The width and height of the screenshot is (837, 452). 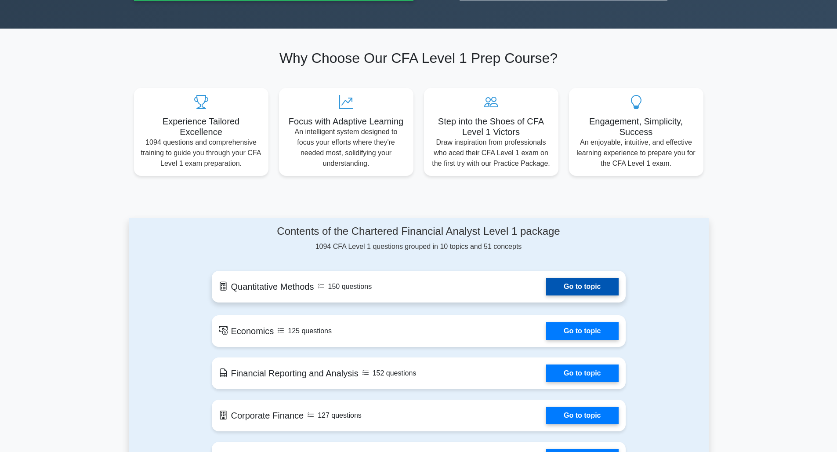 I want to click on h5: Engagement, Simplicity, Success, so click(x=636, y=127).